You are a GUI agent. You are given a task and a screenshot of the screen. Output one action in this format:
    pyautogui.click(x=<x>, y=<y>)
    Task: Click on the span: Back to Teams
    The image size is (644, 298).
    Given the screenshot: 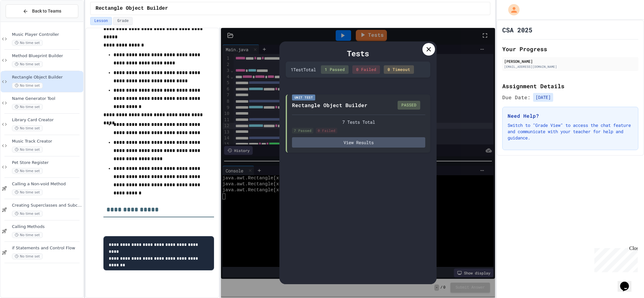 What is the action you would take?
    pyautogui.click(x=46, y=11)
    